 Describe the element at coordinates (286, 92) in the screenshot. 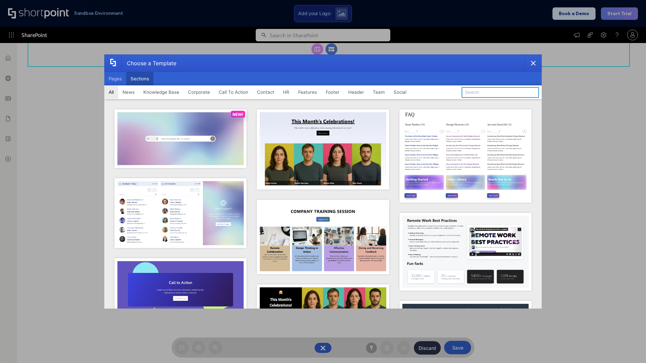

I see `button: HR` at that location.